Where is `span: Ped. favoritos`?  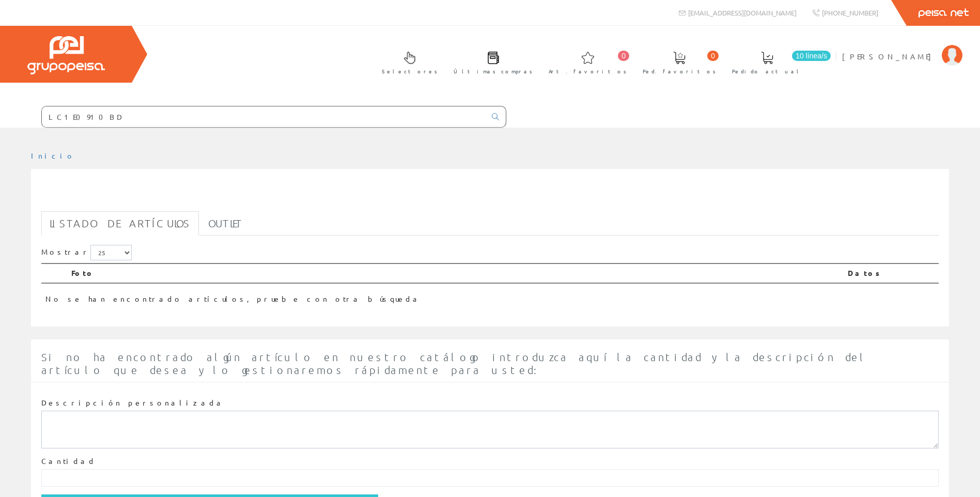 span: Ped. favoritos is located at coordinates (679, 72).